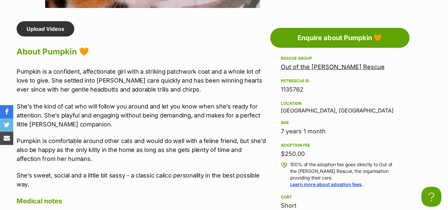 The image size is (448, 210). Describe the element at coordinates (340, 197) in the screenshot. I see `div: Coat` at that location.